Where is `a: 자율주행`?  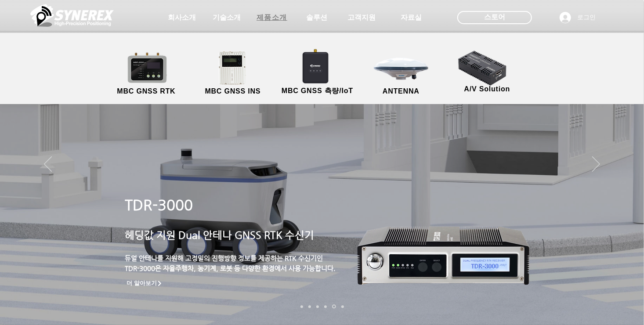
a: 자율주행 is located at coordinates (325, 306).